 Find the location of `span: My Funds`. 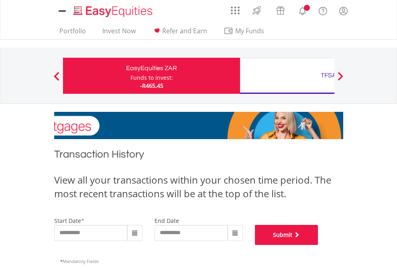

span: My Funds is located at coordinates (250, 31).